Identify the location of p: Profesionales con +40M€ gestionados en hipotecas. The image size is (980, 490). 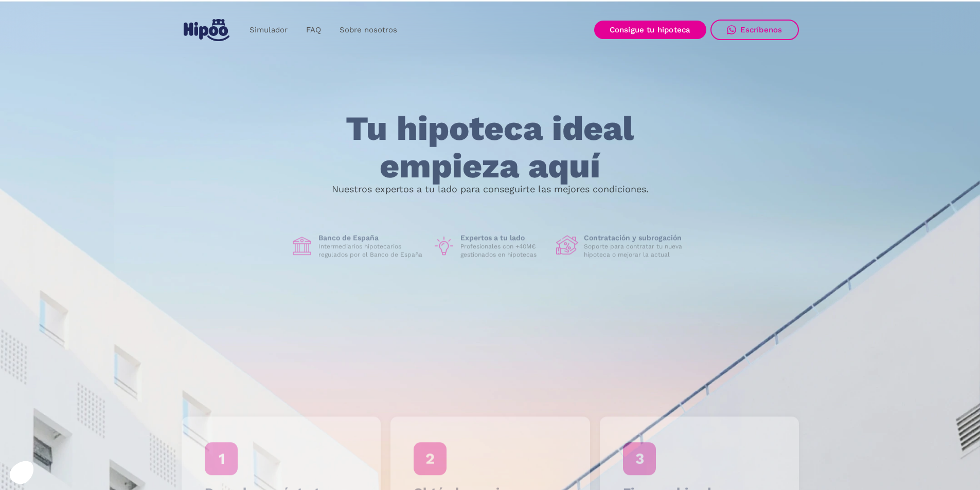
(504, 251).